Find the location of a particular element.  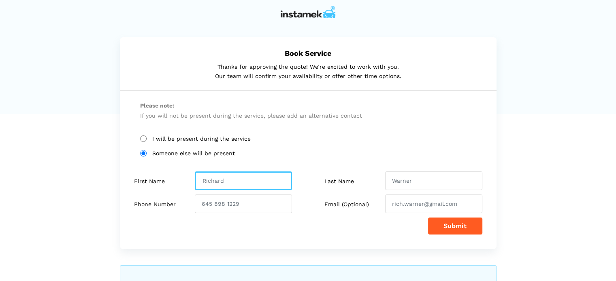

input: 645 898 1229 is located at coordinates (243, 204).